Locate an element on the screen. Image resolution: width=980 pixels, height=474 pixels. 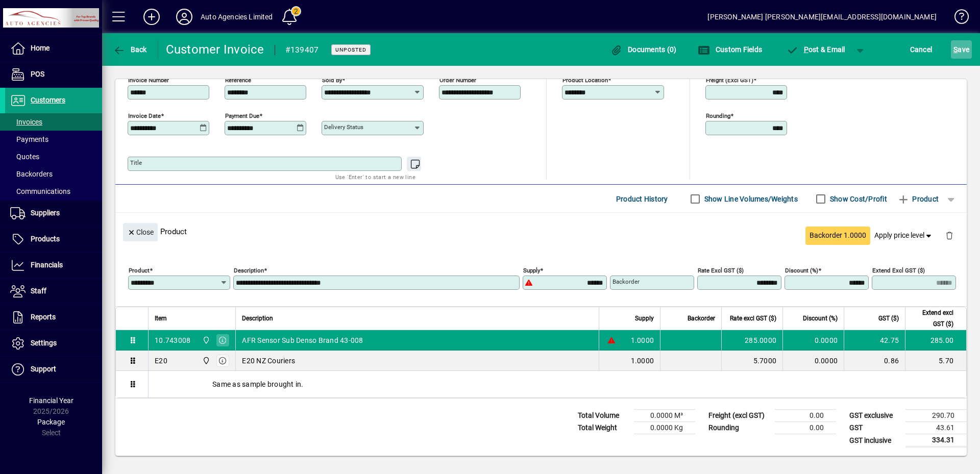
span: Customers is located at coordinates (48, 100).